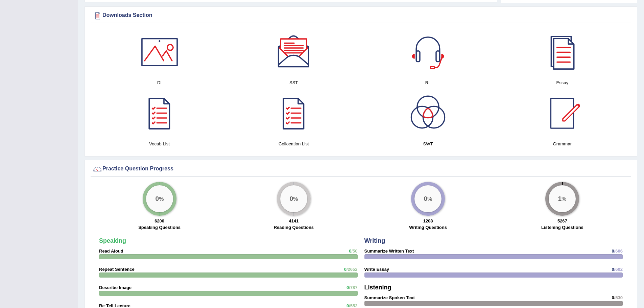  I want to click on strong: Repeat Sentence, so click(117, 269).